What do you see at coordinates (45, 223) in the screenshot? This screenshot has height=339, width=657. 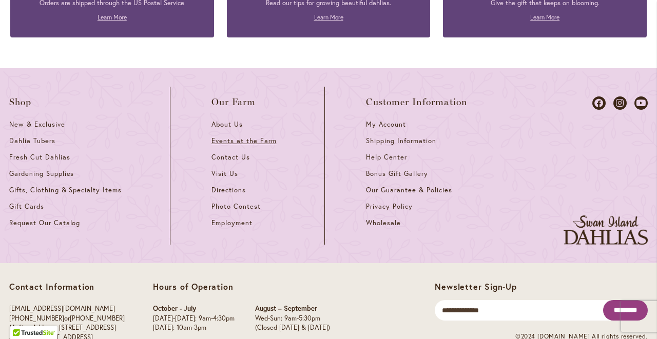 I see `span: Request Our Catalog` at bounding box center [45, 223].